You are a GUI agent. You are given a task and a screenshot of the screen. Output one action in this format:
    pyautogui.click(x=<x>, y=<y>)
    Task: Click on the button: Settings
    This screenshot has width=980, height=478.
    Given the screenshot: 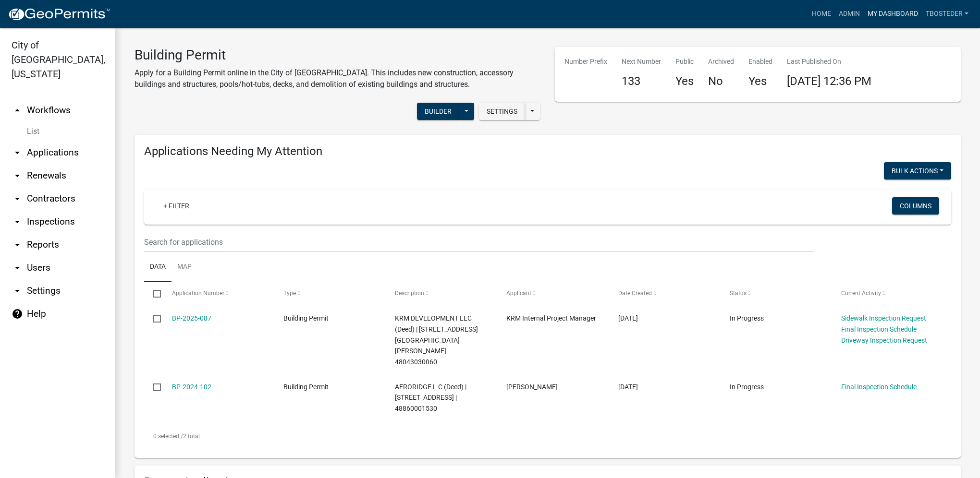 What is the action you would take?
    pyautogui.click(x=502, y=111)
    